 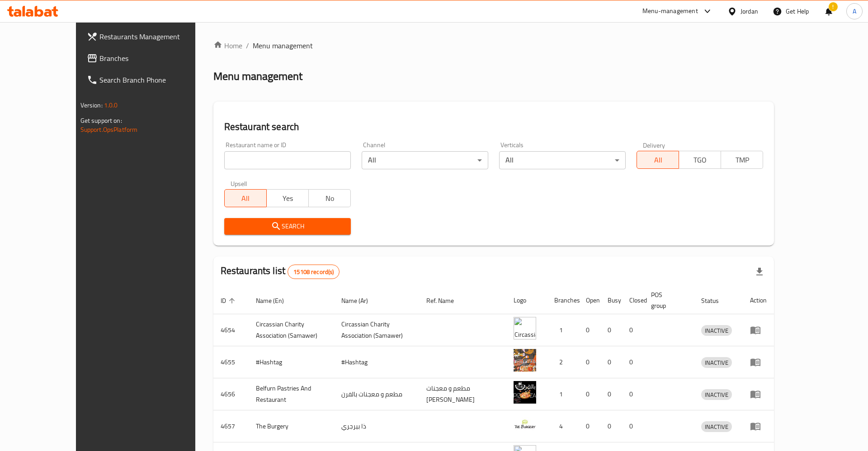 I want to click on a: Restaurants Management, so click(x=150, y=37).